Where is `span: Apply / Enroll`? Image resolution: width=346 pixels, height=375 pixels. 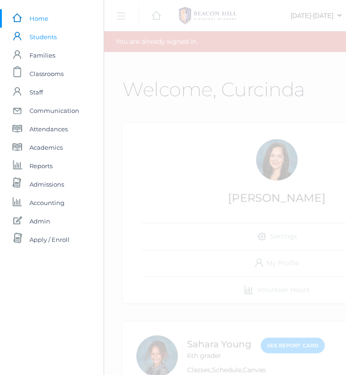
span: Apply / Enroll is located at coordinates (49, 239).